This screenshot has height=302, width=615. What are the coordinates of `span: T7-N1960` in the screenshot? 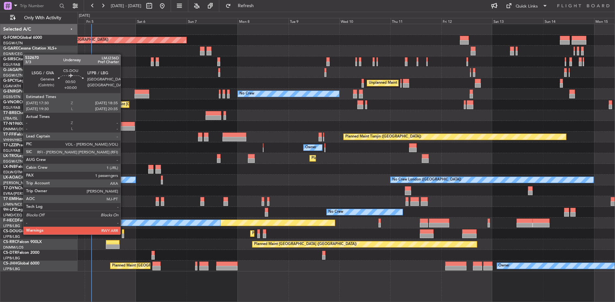 It's located at (12, 124).